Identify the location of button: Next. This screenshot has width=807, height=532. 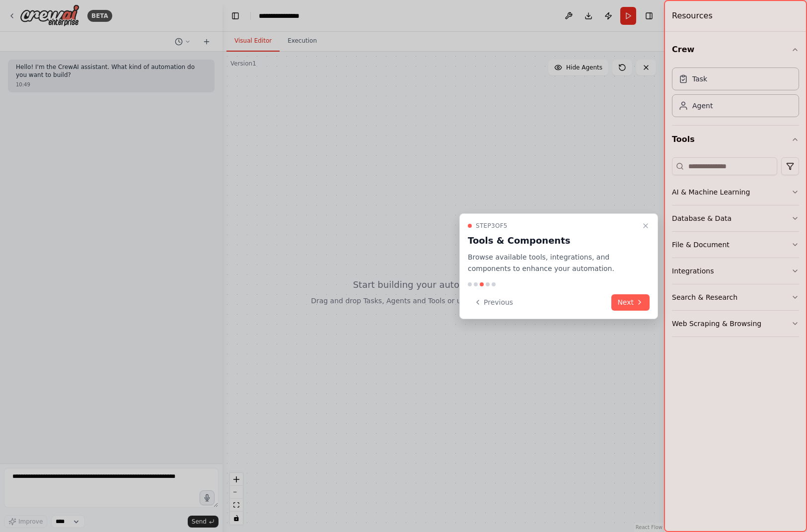
(630, 302).